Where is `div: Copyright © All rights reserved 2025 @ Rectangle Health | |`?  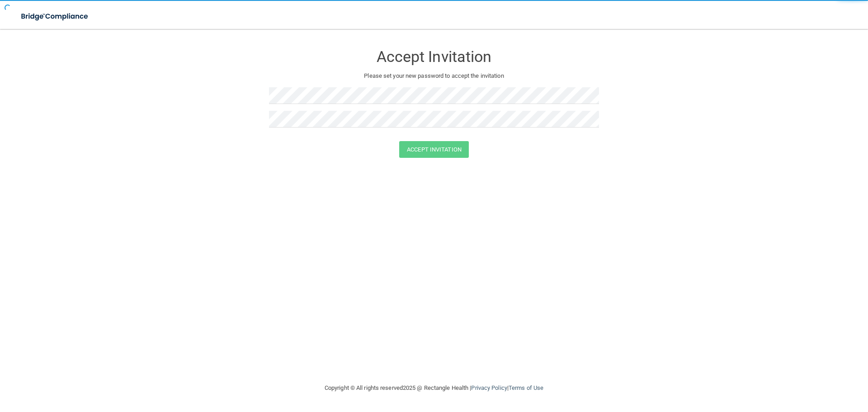 div: Copyright © All rights reserved 2025 @ Rectangle Health | | is located at coordinates (434, 388).